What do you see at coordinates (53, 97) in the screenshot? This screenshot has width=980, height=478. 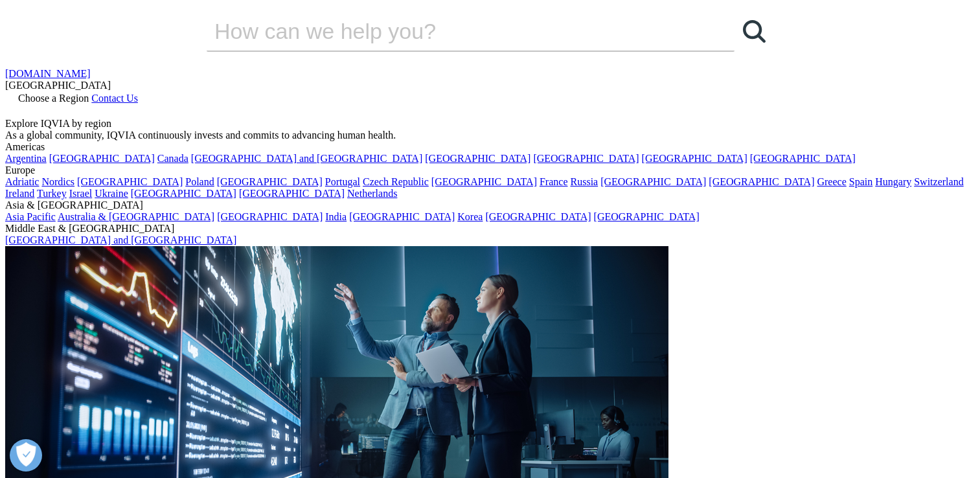 I see `span: Choose a Region` at bounding box center [53, 97].